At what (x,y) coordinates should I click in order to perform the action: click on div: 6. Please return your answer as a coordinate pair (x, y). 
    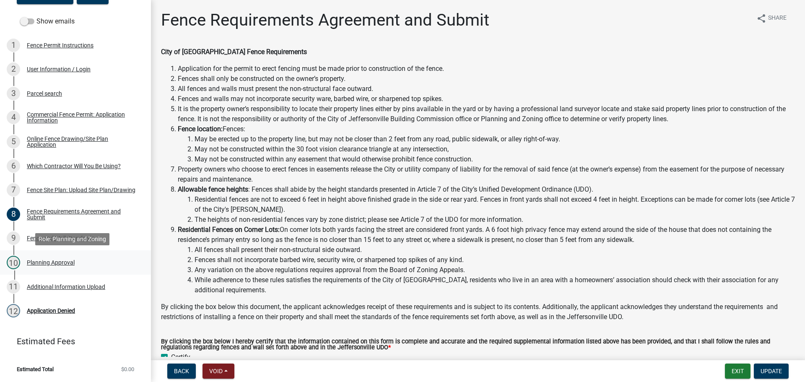
    Looking at the image, I should click on (13, 166).